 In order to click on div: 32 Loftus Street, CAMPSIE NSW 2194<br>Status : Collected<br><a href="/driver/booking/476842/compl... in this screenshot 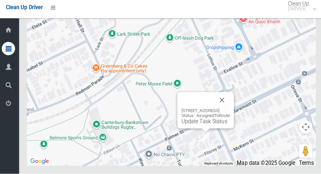, I will do `click(213, 26)`.